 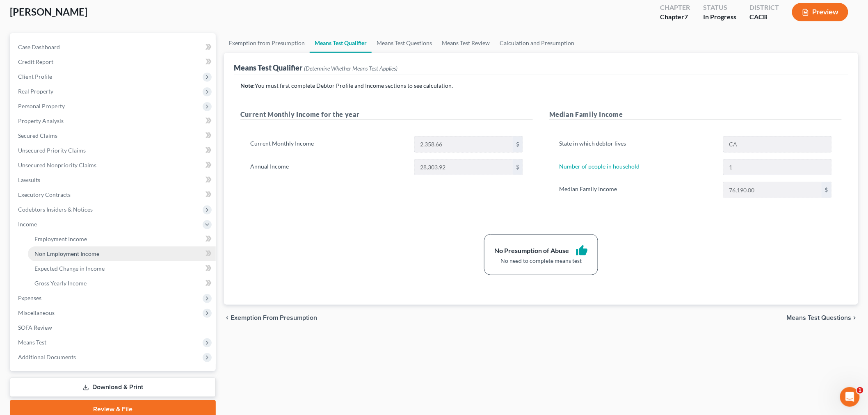 I want to click on span: SOFA Review, so click(x=35, y=328).